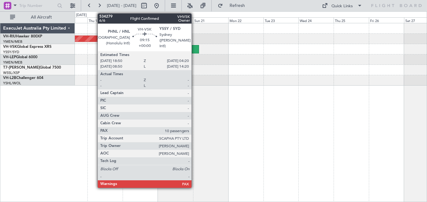 The image size is (427, 202). Describe the element at coordinates (20, 57) in the screenshot. I see `a: VH-LEPGlobal 6000` at that location.